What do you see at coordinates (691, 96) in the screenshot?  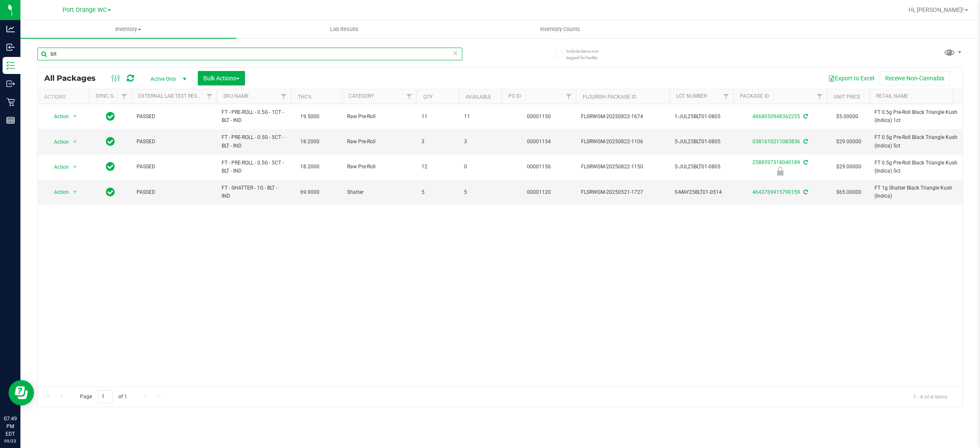 I see `a: Lot Number` at bounding box center [691, 96].